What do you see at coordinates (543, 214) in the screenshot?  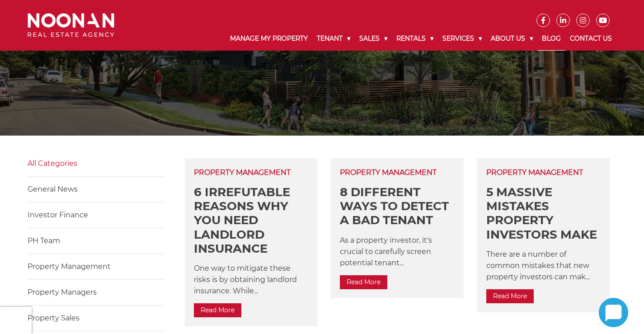 I see `h2: 5 Massive Mistakes Property Investors Make` at bounding box center [543, 214].